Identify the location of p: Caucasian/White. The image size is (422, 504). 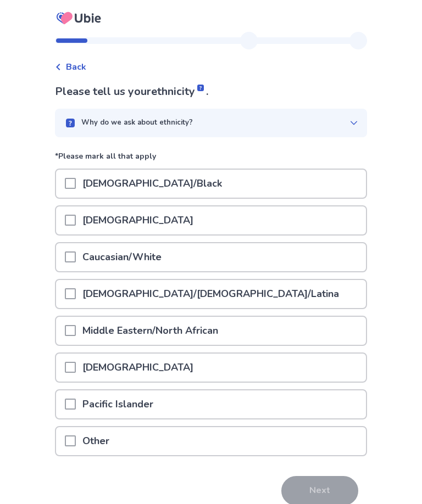
(122, 257).